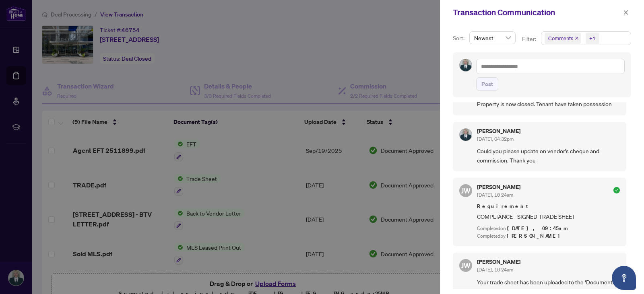 The image size is (644, 294). I want to click on span: Could you please update on vendor's cheque and commission. Thank you, so click(548, 156).